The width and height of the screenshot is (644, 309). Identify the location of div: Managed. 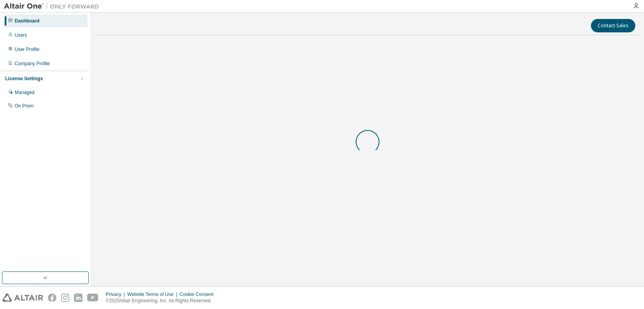
(24, 92).